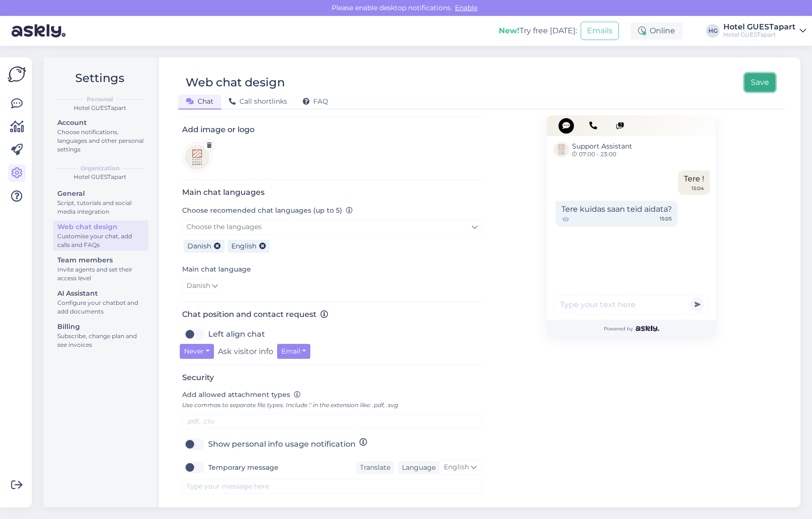 The width and height of the screenshot is (812, 519). I want to click on div: Account, so click(101, 123).